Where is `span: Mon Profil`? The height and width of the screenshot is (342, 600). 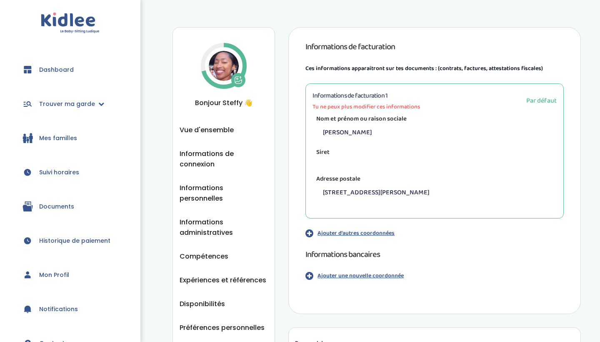 span: Mon Profil is located at coordinates (54, 275).